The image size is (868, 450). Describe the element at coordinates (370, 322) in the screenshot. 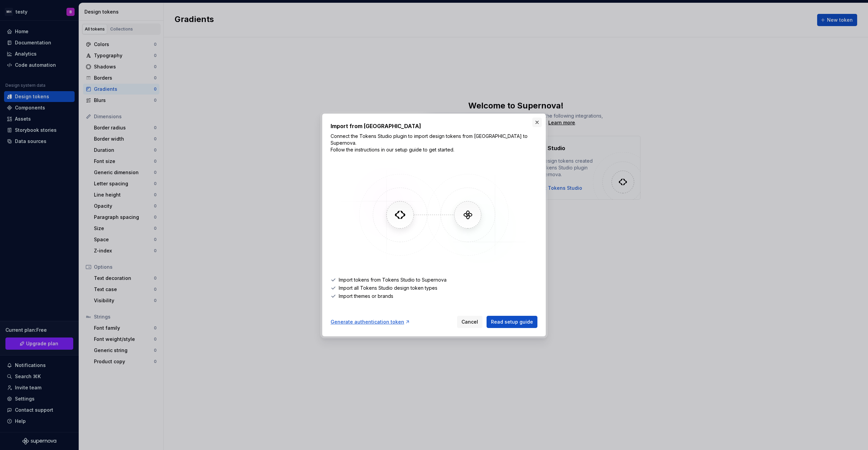

I see `a: Generate authentication token` at that location.